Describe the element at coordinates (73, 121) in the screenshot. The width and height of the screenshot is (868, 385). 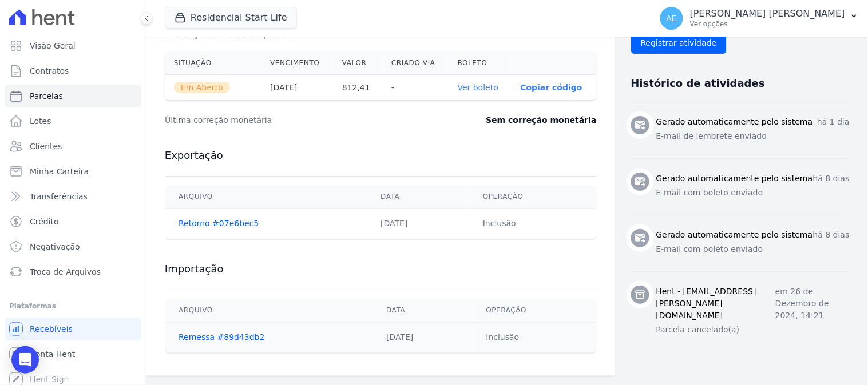
I see `a: Lotes` at that location.